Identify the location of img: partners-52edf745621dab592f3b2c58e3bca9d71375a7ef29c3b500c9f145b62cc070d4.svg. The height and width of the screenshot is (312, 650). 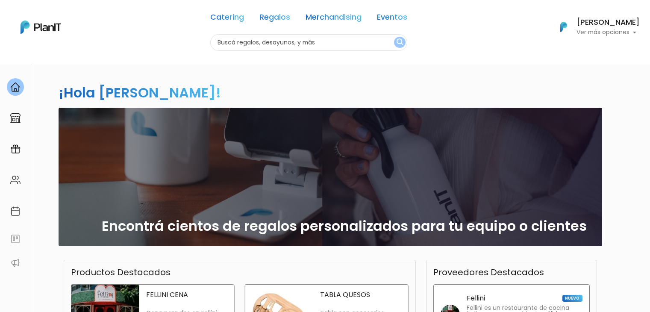
(15, 263).